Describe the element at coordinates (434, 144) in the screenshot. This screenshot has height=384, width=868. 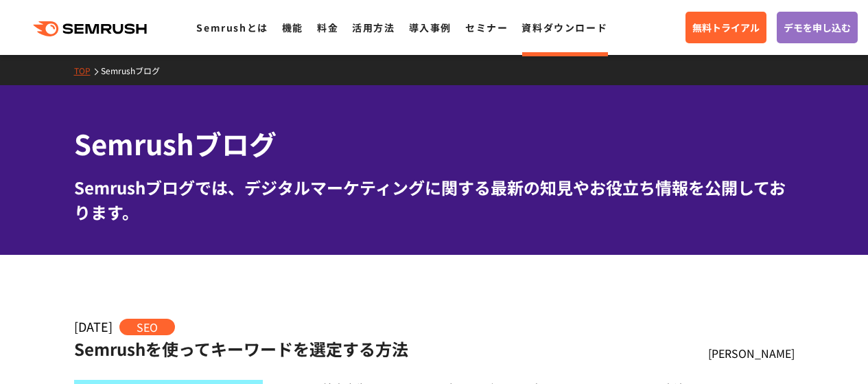
I see `h1: Semrushブログ` at that location.